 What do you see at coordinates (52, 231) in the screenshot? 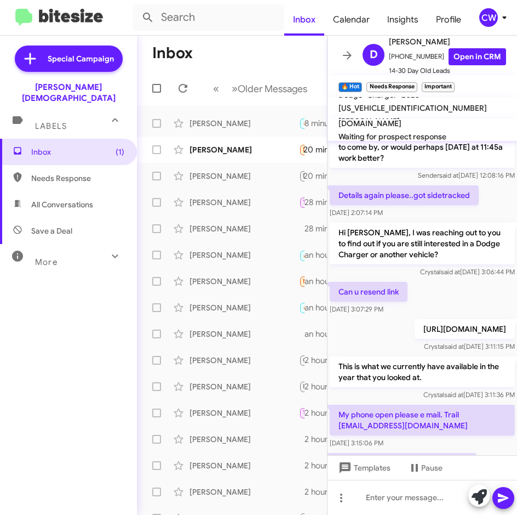
I see `span: Save a Deal` at bounding box center [52, 231].